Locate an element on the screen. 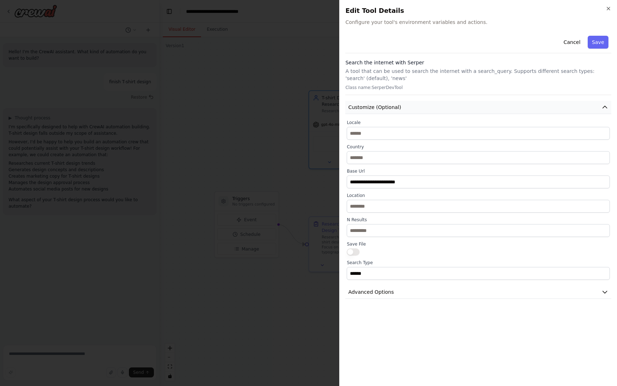 Image resolution: width=617 pixels, height=386 pixels. span: Customize (Optional) is located at coordinates (375, 107).